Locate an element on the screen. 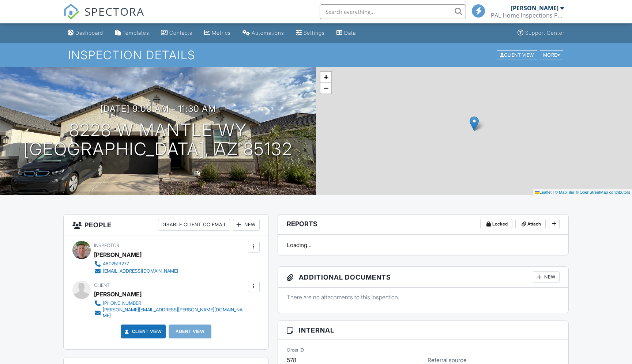 The image size is (632, 364). div: 4802519277 is located at coordinates (116, 264).